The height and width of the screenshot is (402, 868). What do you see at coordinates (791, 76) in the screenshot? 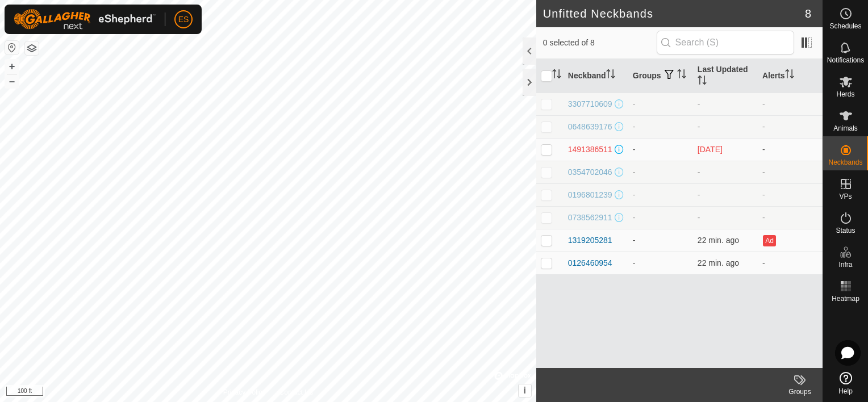
I see `th: Alerts` at bounding box center [791, 76].